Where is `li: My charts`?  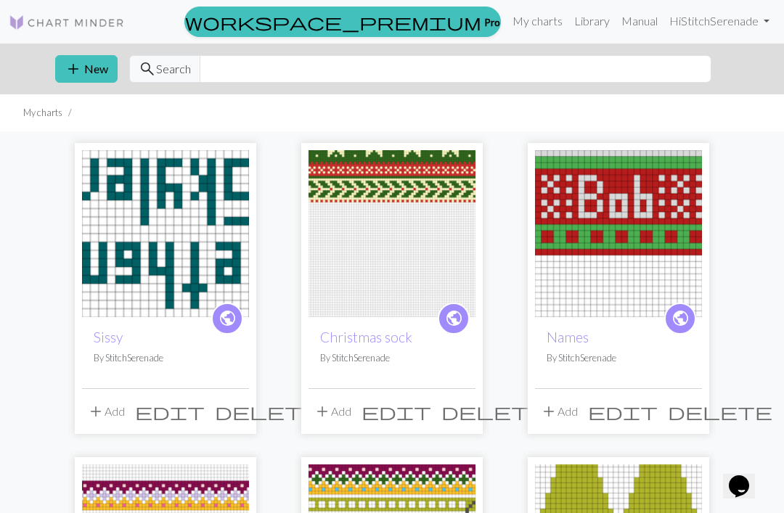
li: My charts is located at coordinates (43, 112).